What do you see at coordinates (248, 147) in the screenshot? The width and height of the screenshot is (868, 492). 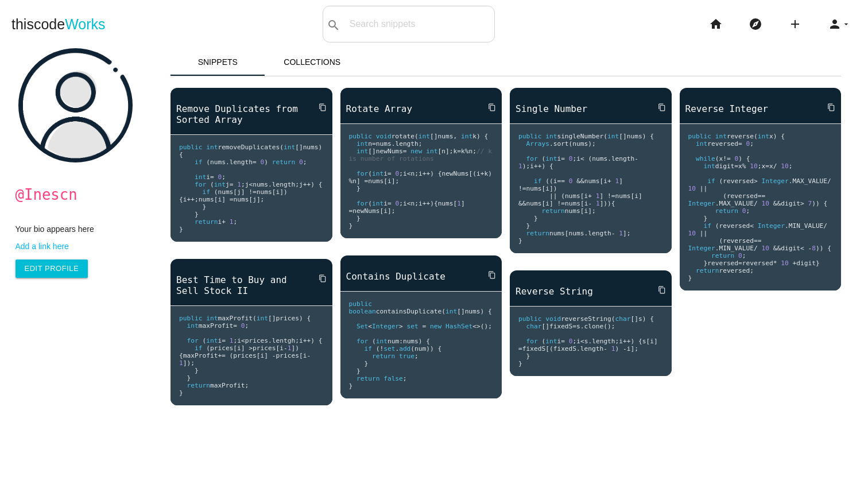 I see `span: removeDuplicates` at bounding box center [248, 147].